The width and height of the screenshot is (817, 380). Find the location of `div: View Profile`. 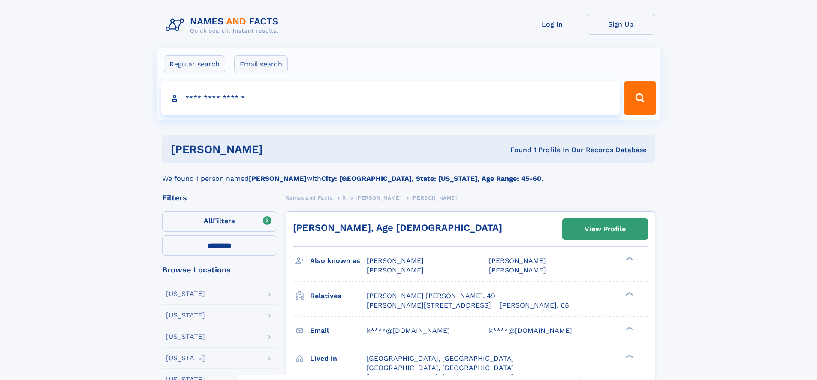

div: View Profile is located at coordinates (605, 229).